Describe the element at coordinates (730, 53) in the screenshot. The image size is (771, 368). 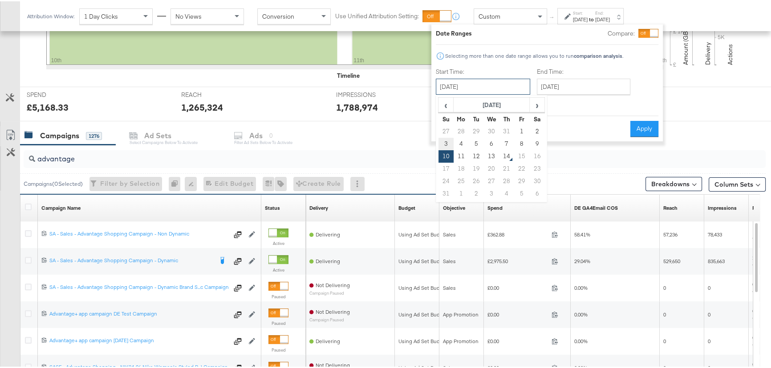
I see `text: Actions` at that location.